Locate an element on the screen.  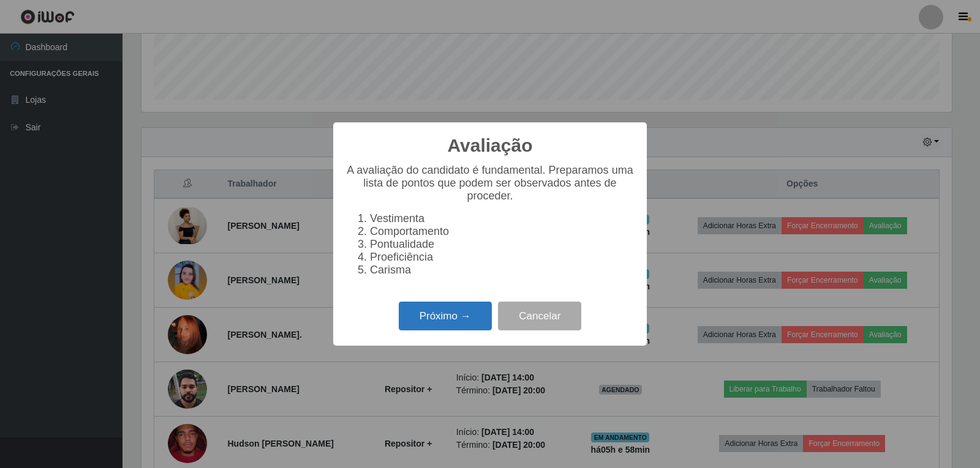
li: Pontualidade is located at coordinates (502, 245).